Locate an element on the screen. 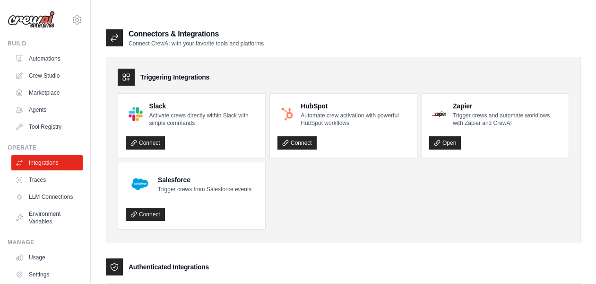 This screenshot has width=596, height=284. a: Settings is located at coordinates (47, 274).